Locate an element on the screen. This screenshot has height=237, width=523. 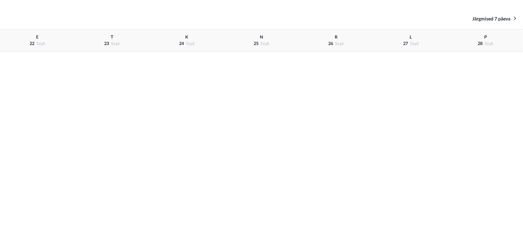
span: R is located at coordinates (336, 37).